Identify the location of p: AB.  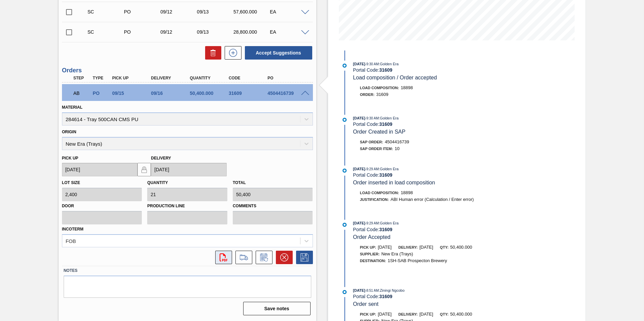
(82, 93).